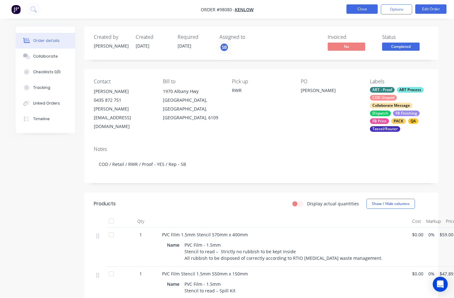  Describe the element at coordinates (262, 81) in the screenshot. I see `div: Pick up` at that location.